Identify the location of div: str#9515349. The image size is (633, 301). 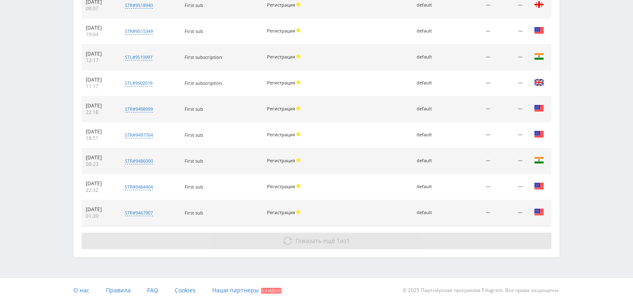
(139, 31).